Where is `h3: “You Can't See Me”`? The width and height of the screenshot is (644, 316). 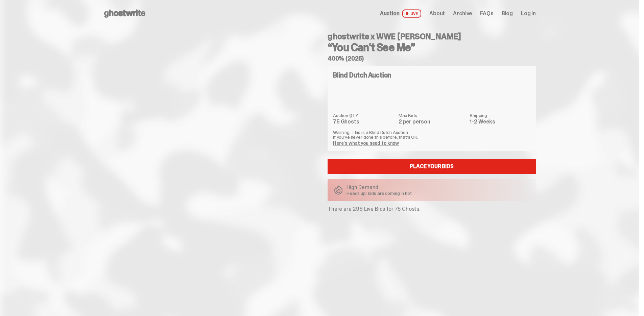
h3: “You Can't See Me” is located at coordinates (431, 47).